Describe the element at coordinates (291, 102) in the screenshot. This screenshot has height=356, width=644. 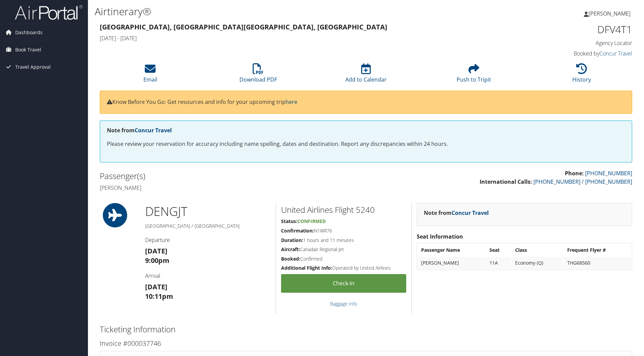
I see `a: here` at that location.